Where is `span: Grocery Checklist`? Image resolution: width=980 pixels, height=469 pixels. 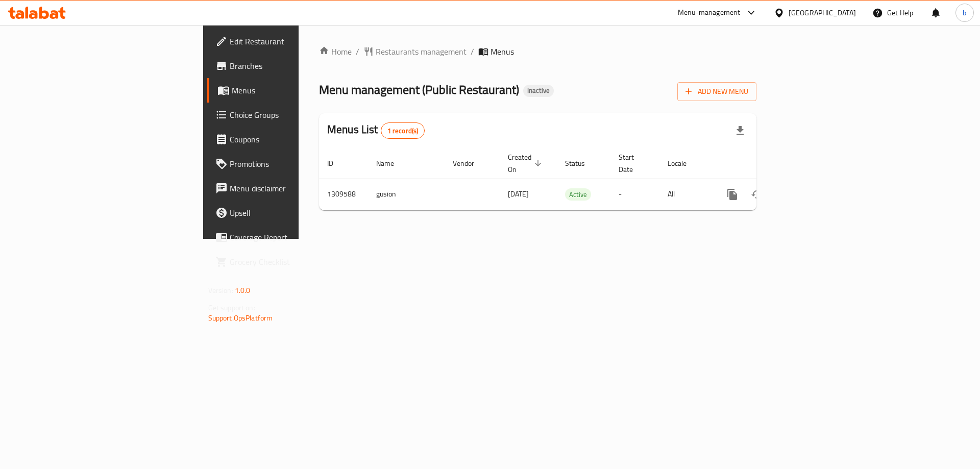 span: Grocery Checklist is located at coordinates (294, 262).